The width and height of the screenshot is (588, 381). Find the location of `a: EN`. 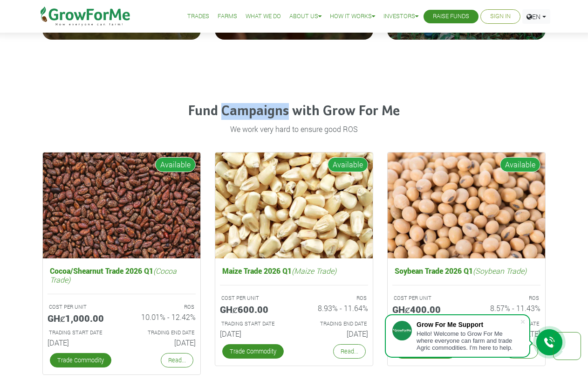

a: EN is located at coordinates (536, 16).